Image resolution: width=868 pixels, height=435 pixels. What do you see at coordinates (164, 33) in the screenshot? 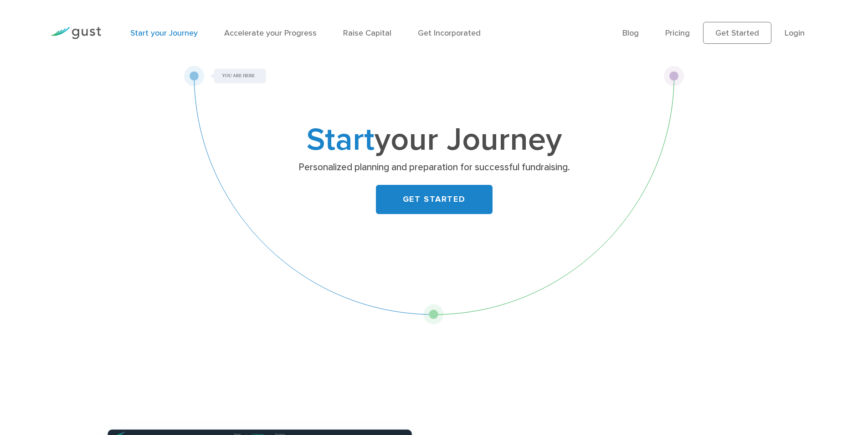
I see `a: Start your Journey` at bounding box center [164, 33].